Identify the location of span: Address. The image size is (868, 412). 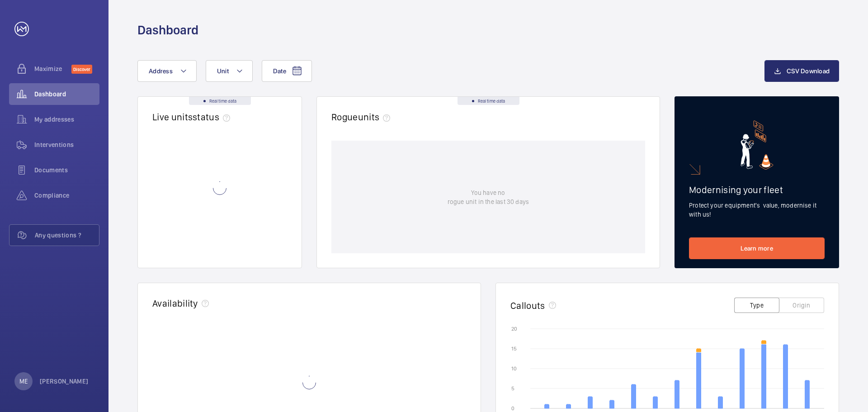
(161, 71).